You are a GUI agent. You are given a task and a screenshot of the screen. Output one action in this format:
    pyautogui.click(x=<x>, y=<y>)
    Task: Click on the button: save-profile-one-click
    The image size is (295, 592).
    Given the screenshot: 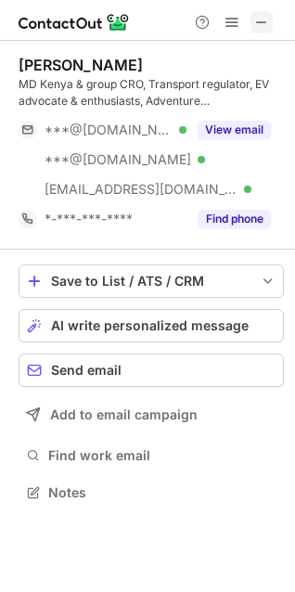 What is the action you would take?
    pyautogui.click(x=151, y=281)
    